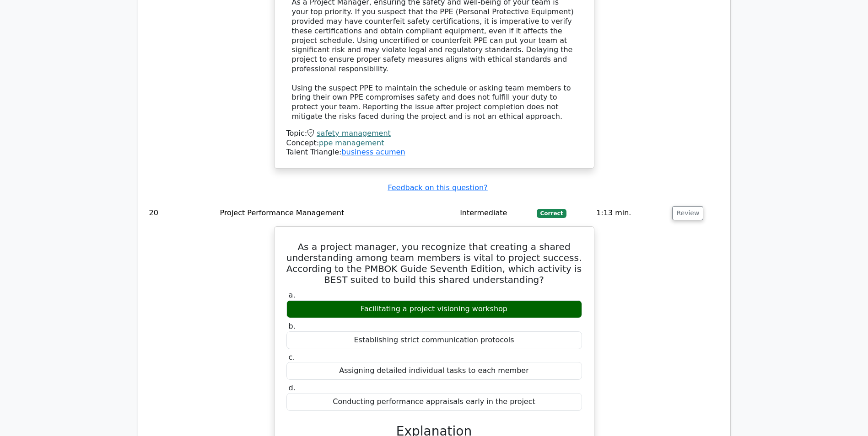  I want to click on a: business acumen, so click(373, 152).